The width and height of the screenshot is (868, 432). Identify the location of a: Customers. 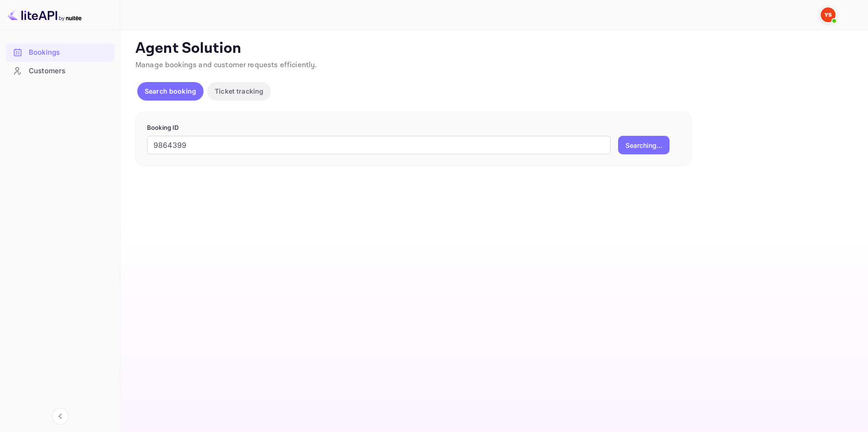
(60, 71).